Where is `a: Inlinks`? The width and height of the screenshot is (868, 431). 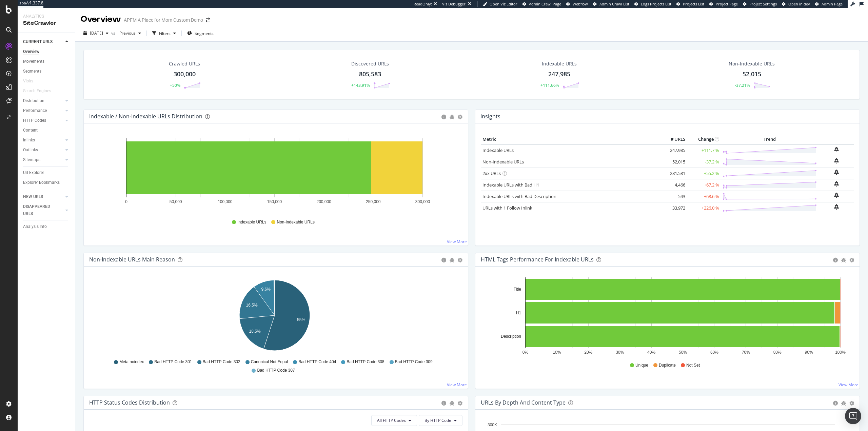 a: Inlinks is located at coordinates (43, 140).